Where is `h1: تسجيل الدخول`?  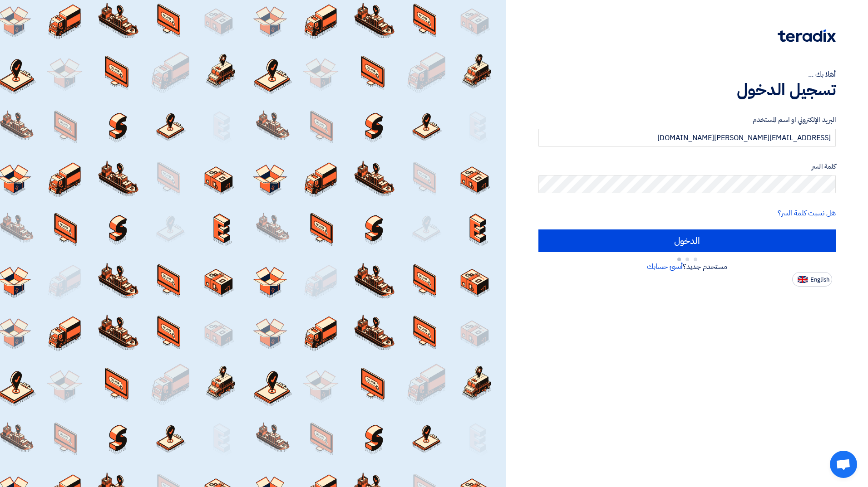
h1: تسجيل الدخول is located at coordinates (687, 90).